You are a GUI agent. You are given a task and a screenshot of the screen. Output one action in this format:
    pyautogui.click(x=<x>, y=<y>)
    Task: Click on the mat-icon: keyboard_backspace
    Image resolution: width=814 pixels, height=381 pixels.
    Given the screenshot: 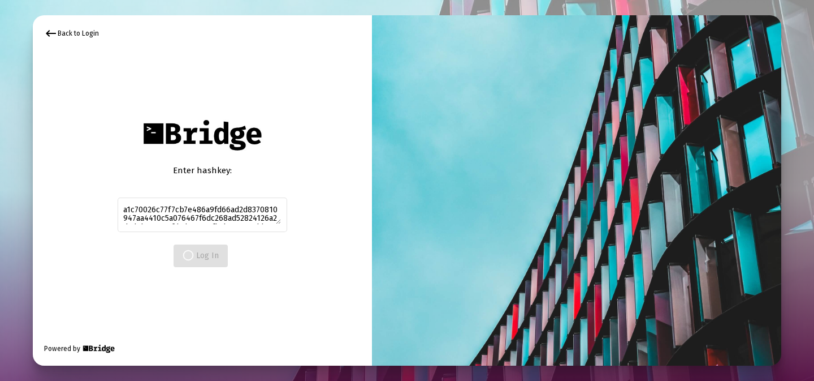 What is the action you would take?
    pyautogui.click(x=51, y=33)
    